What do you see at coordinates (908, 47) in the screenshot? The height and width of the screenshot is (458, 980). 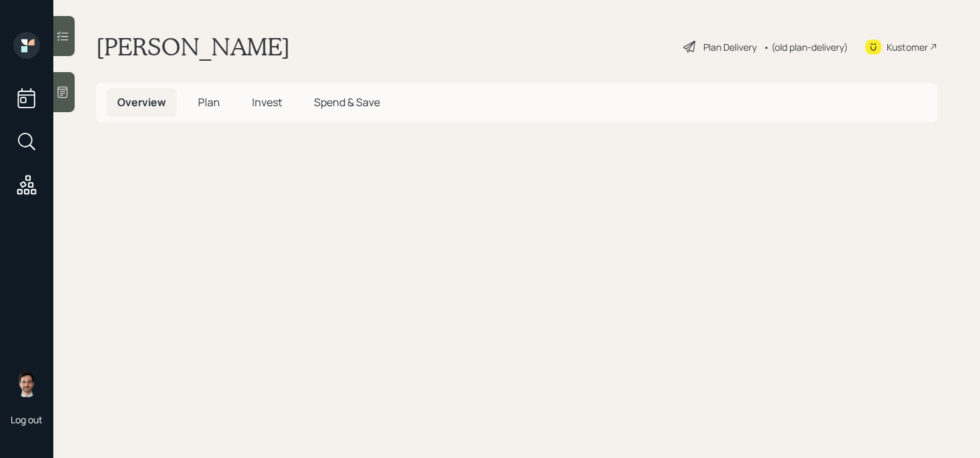 I see `div: Kustomer` at bounding box center [908, 47].